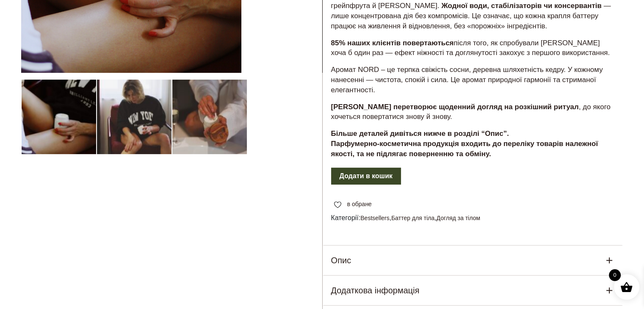 This screenshot has width=644, height=309. What do you see at coordinates (458, 218) in the screenshot?
I see `a: Догляд за тілом` at bounding box center [458, 218].